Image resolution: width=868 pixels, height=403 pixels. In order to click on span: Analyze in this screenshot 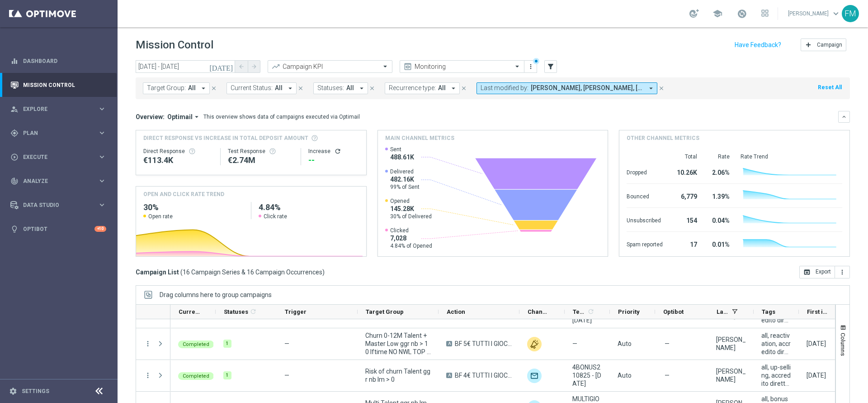, I will do `click(60, 181)`.